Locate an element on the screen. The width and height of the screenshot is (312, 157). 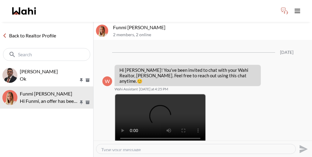
p: 2 members , 2 online is located at coordinates (211, 35).